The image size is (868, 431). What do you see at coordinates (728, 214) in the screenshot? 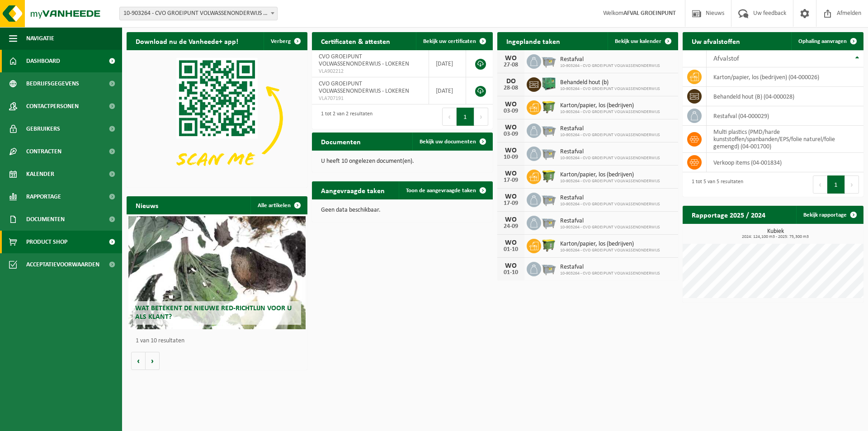
I see `h2: Rapportage 2025 / 2024` at bounding box center [728, 214].